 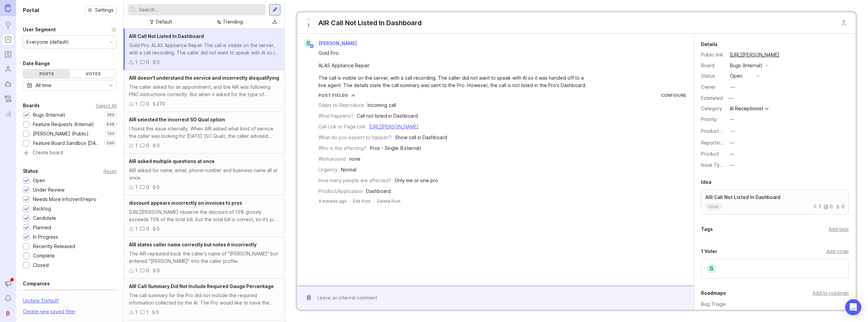 What do you see at coordinates (41, 265) in the screenshot?
I see `div: Closed` at bounding box center [41, 265].